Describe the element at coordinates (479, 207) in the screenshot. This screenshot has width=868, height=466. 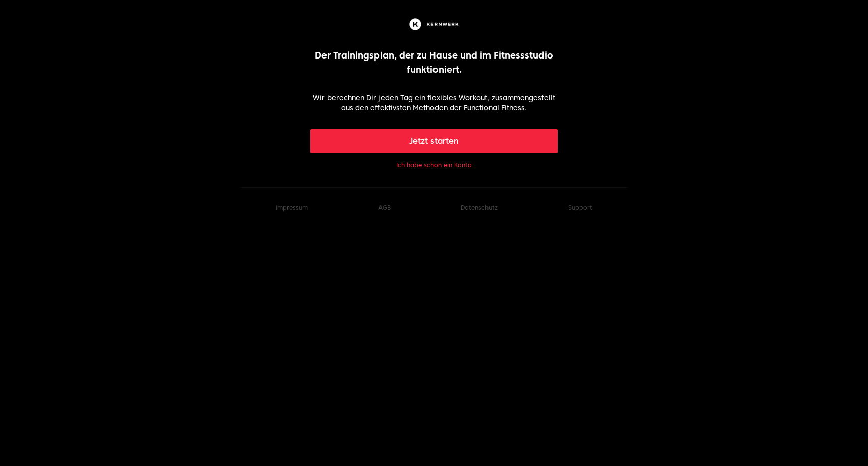
I see `a: Datenschutz` at that location.